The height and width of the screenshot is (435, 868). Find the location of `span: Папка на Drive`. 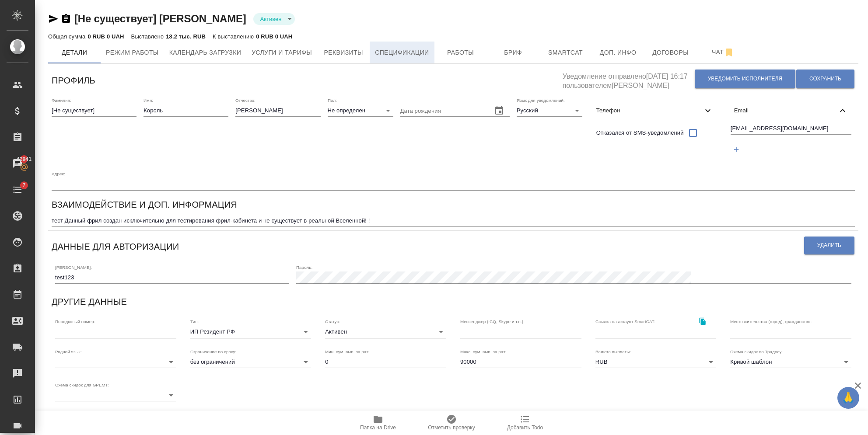

span: Папка на Drive is located at coordinates (378, 428).